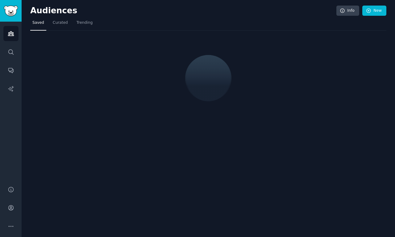 The height and width of the screenshot is (237, 395). What do you see at coordinates (348, 11) in the screenshot?
I see `a: Info` at bounding box center [348, 11].